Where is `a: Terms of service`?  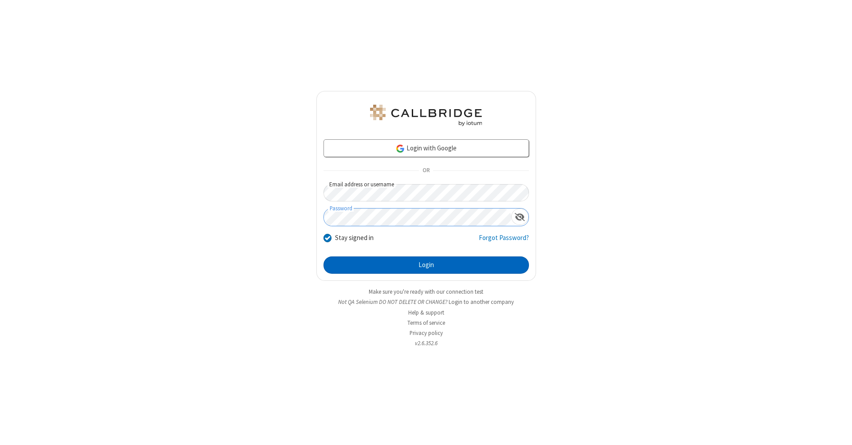 a: Terms of service is located at coordinates (426, 323).